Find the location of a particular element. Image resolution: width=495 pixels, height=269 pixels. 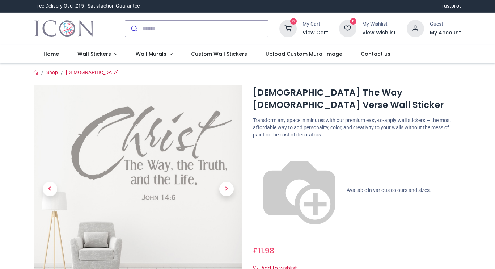

span: 11.98 is located at coordinates (266, 250).